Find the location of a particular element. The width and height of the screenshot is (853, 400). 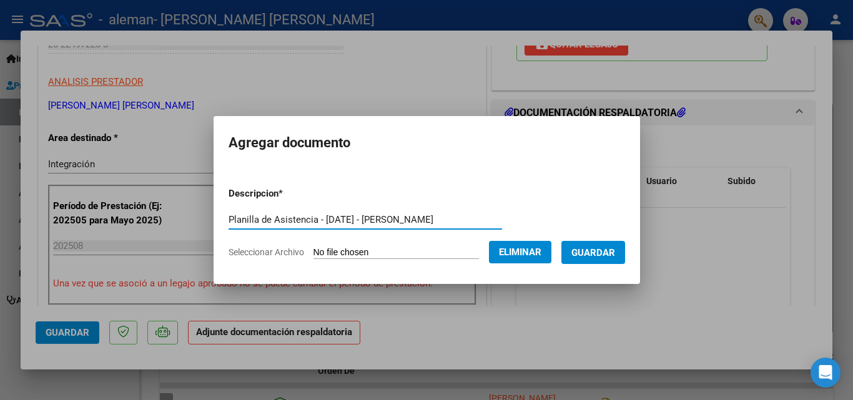

button: Guardar is located at coordinates (594, 252).